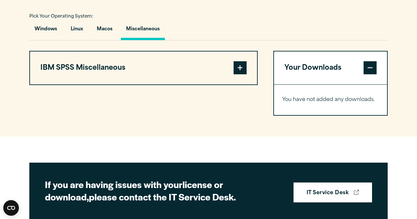  Describe the element at coordinates (159, 190) in the screenshot. I see `h2: If you are having issues with your please contact the IT Service Desk.` at that location.